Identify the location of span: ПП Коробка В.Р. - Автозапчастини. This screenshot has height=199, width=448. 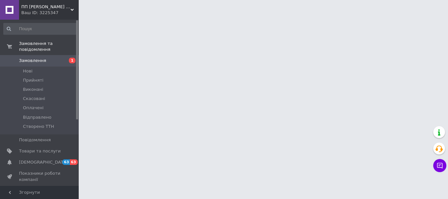
(46, 7).